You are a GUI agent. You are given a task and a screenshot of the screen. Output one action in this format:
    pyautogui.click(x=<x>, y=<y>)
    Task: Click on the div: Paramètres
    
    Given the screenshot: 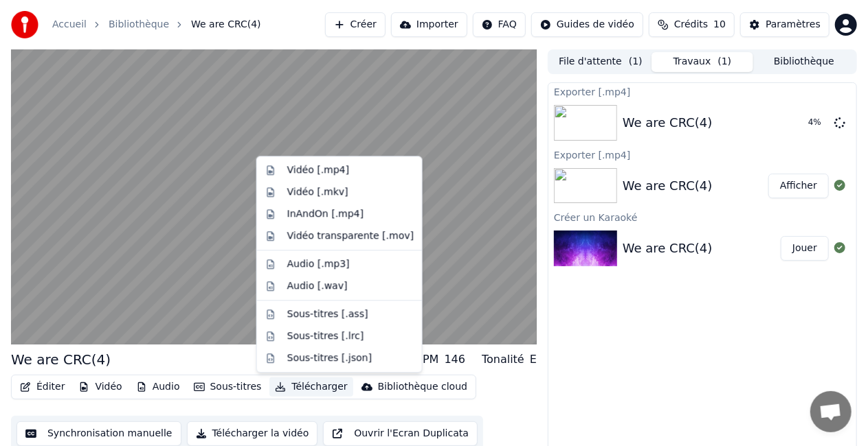 What is the action you would take?
    pyautogui.click(x=793, y=25)
    